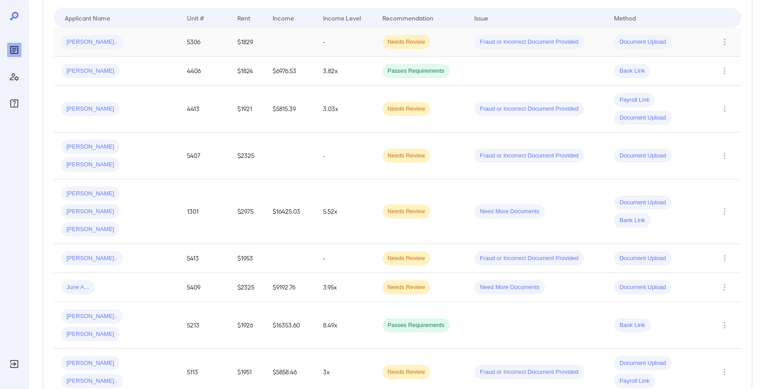  I want to click on td: $16353.60, so click(291, 325).